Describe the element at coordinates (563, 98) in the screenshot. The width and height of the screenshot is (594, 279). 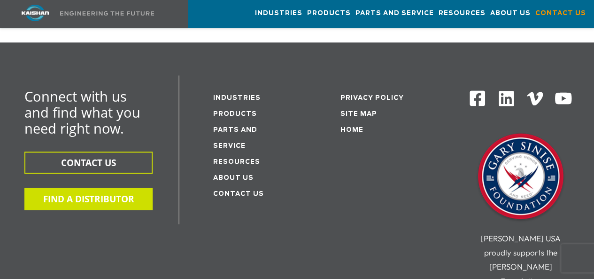
I see `img: Youtube` at that location.